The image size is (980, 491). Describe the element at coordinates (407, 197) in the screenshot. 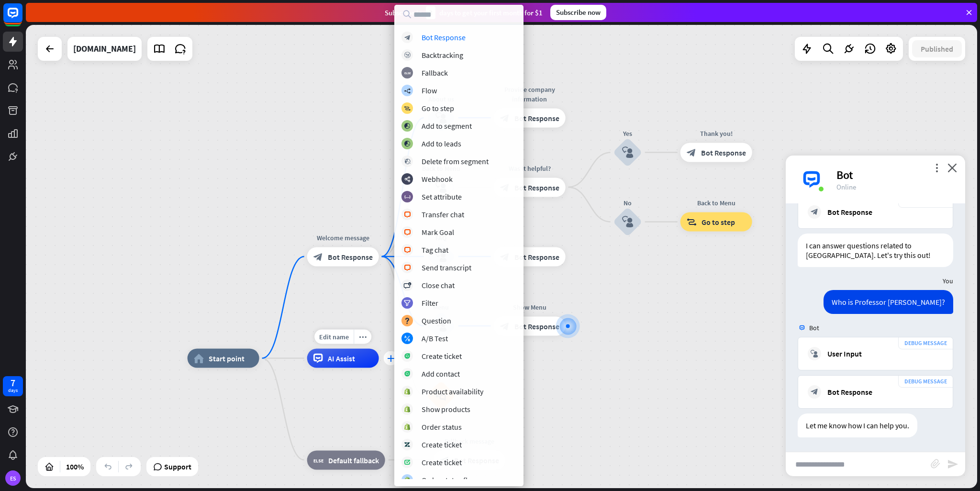

I see `i: block_set_attribute` at that location.